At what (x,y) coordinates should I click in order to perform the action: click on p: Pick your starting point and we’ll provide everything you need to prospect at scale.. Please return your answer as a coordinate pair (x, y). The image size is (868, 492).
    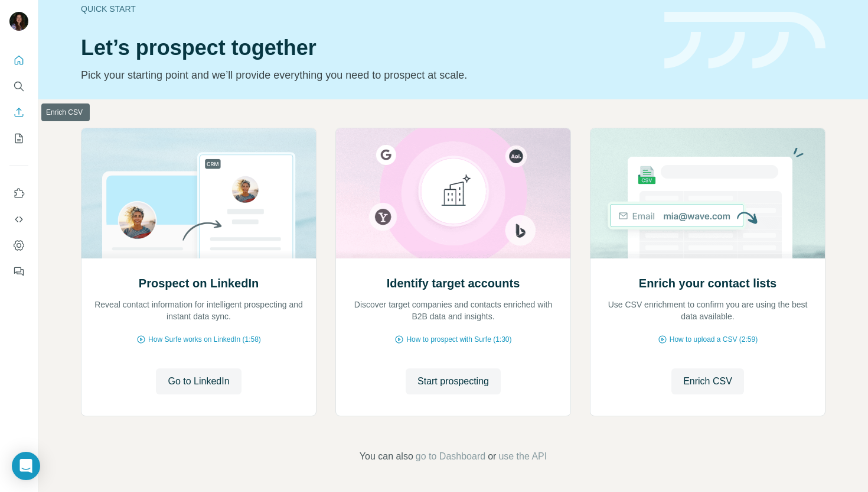
    Looking at the image, I should click on (365, 75).